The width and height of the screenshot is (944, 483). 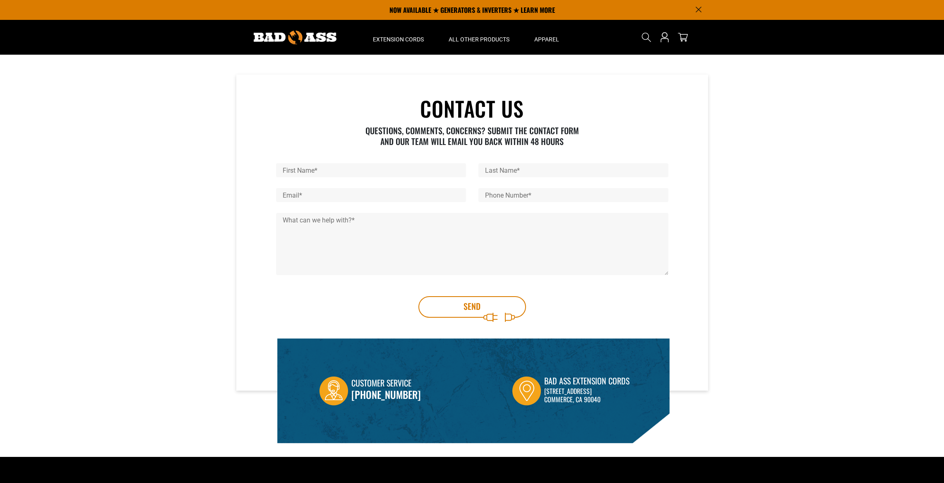 What do you see at coordinates (472, 136) in the screenshot?
I see `p: QUESTIONS, COMMENTS, CONCERNS? SUBMIT THE CONTACT FORM AND OUR TEAM WILL EMAIL YOU BACK WITHIN 48...` at bounding box center [472, 136].